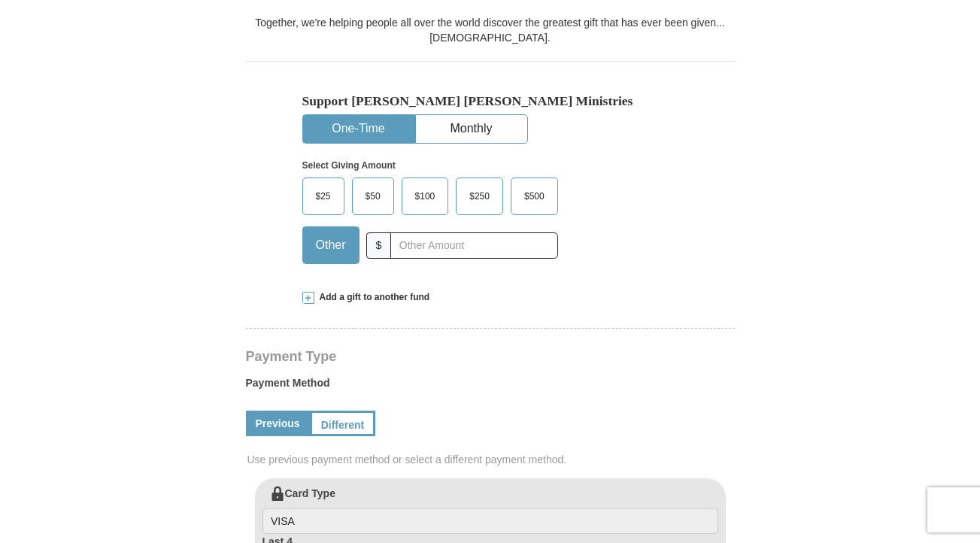 The width and height of the screenshot is (980, 543). What do you see at coordinates (359, 129) in the screenshot?
I see `button: One-Time` at bounding box center [359, 129].